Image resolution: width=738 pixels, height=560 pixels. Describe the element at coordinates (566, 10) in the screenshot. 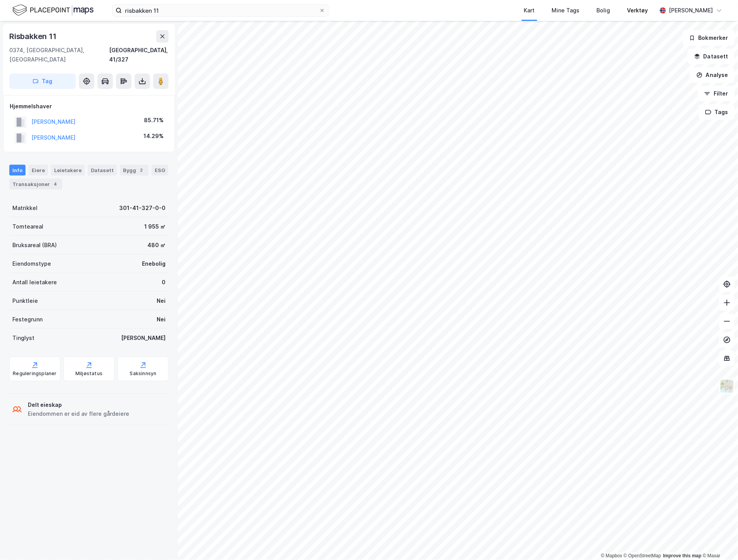

I see `div: Mine Tags` at that location.